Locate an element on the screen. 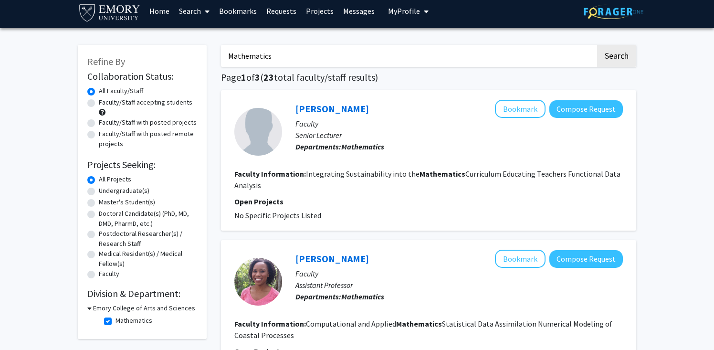 The image size is (714, 350). fg-read-more: Integrating Sustainability into the Curriculum Educating Teachers Functional Data Analysis is located at coordinates (427, 179).